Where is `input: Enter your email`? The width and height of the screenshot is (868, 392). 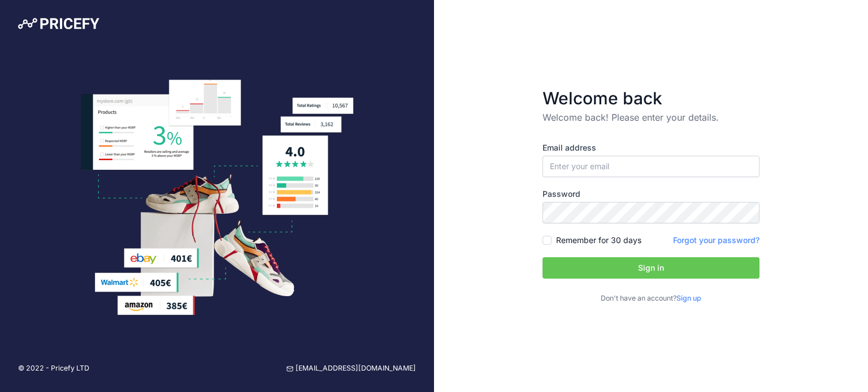
input: Enter your email is located at coordinates (651, 167).